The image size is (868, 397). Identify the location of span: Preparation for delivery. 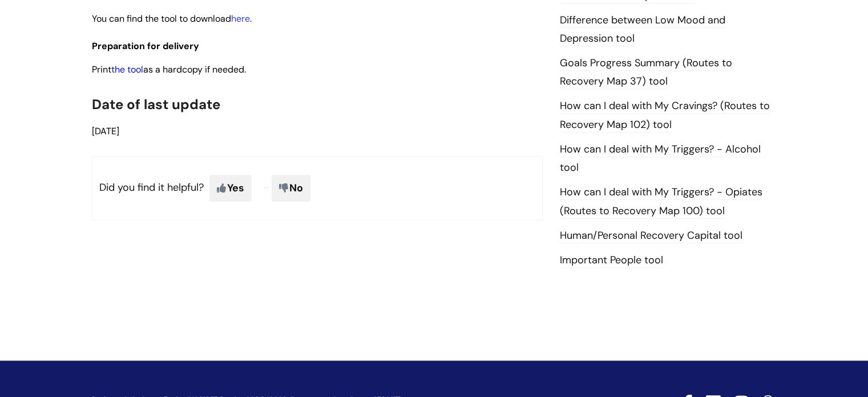
(146, 46).